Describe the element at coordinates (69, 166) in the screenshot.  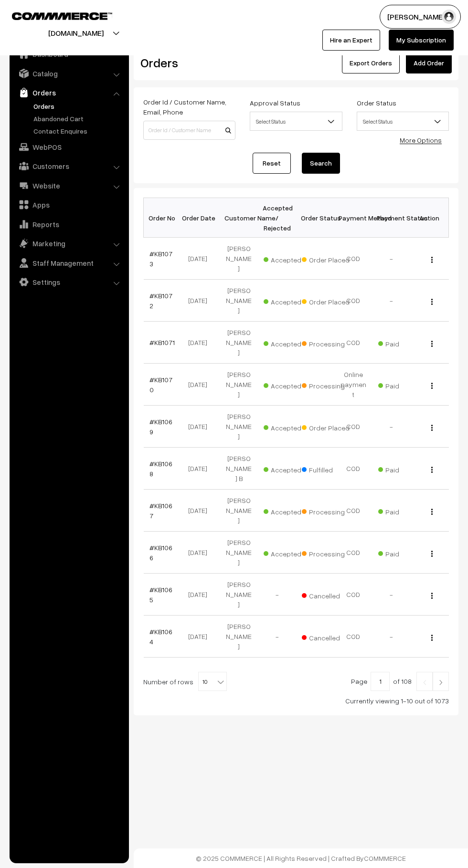
I see `a: Customers` at that location.